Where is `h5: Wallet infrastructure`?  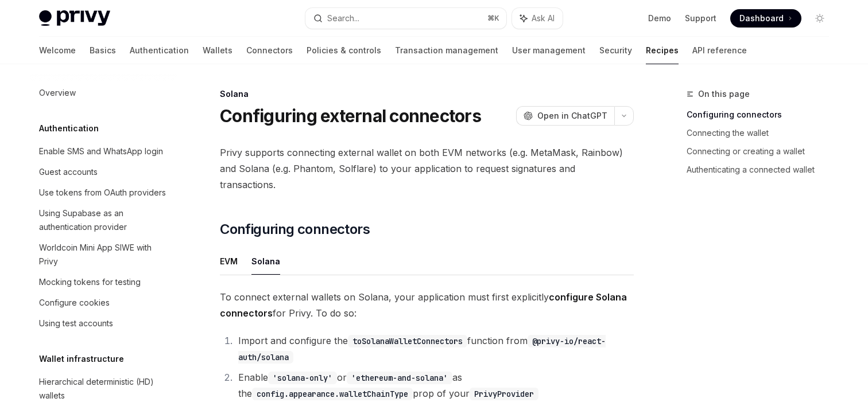 h5: Wallet infrastructure is located at coordinates (81, 359).